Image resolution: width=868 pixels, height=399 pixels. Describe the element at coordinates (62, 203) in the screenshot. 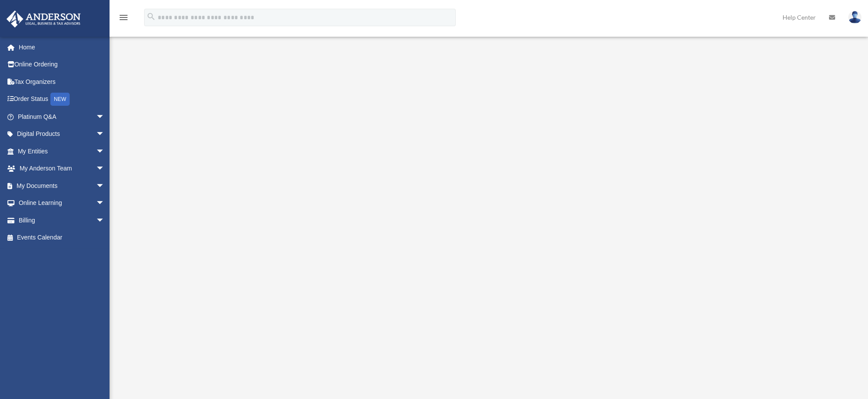

I see `a: Online Learningarrow_drop_down` at that location.